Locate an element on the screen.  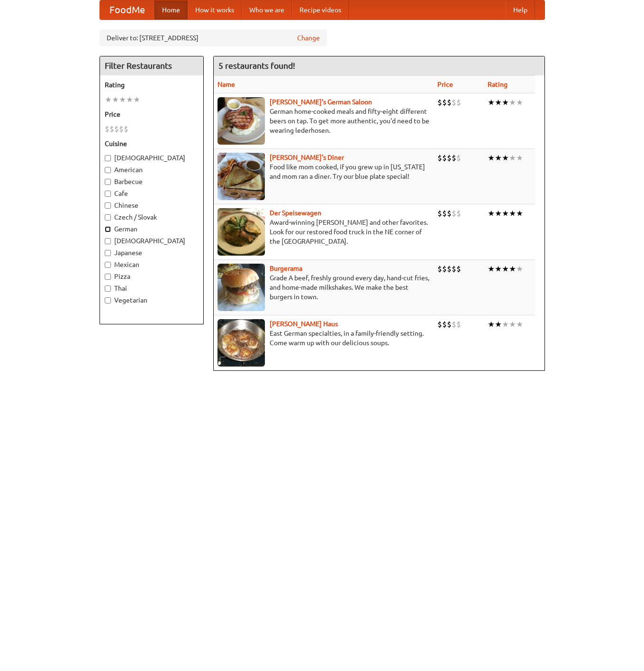
a: Recipe videos is located at coordinates (321, 10).